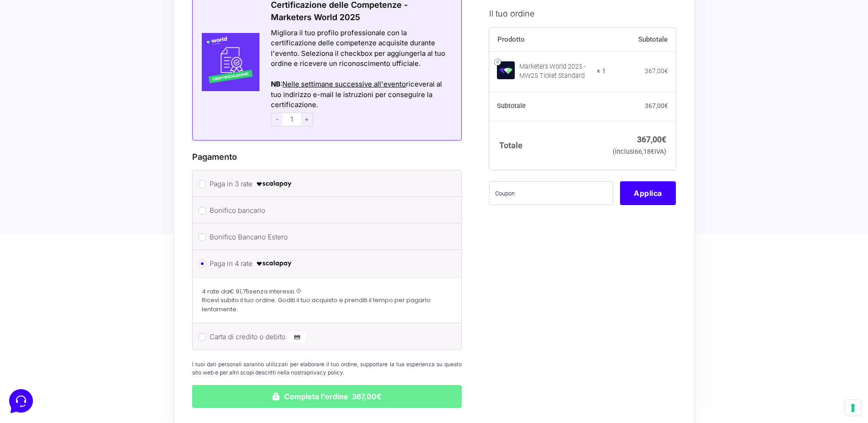 This screenshot has height=423, width=868. Describe the element at coordinates (276, 84) in the screenshot. I see `strong: NB` at that location.